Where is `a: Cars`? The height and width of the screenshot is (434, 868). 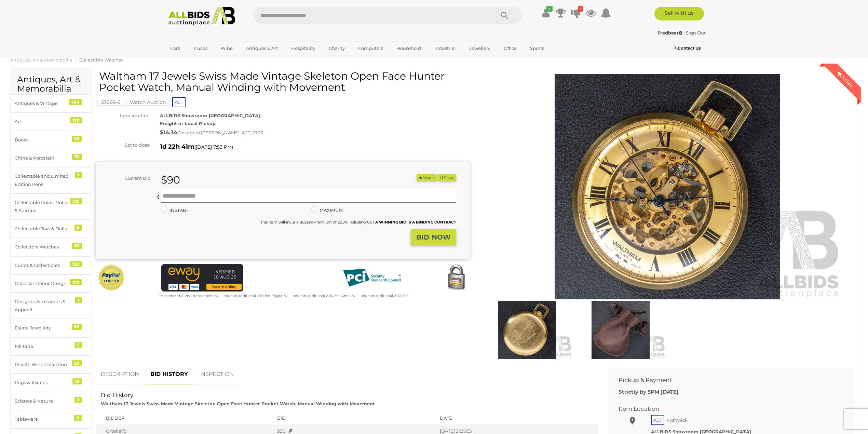 a: Cars is located at coordinates (175, 48).